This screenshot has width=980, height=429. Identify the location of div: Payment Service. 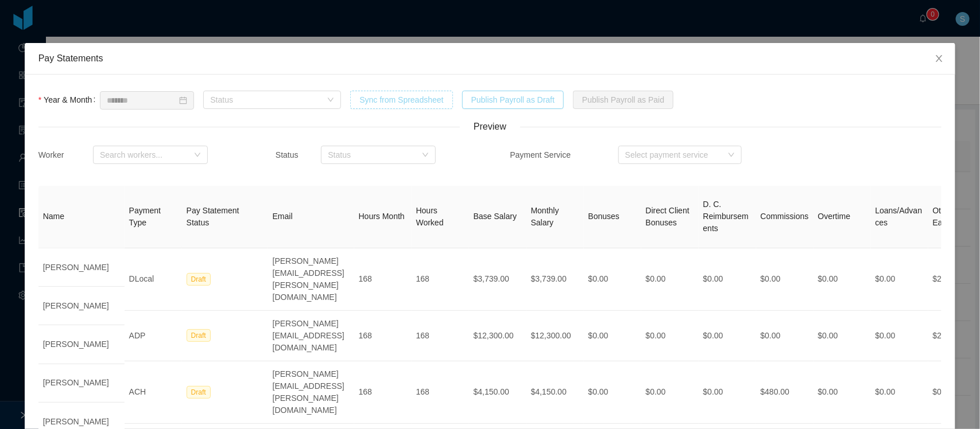
(571, 155).